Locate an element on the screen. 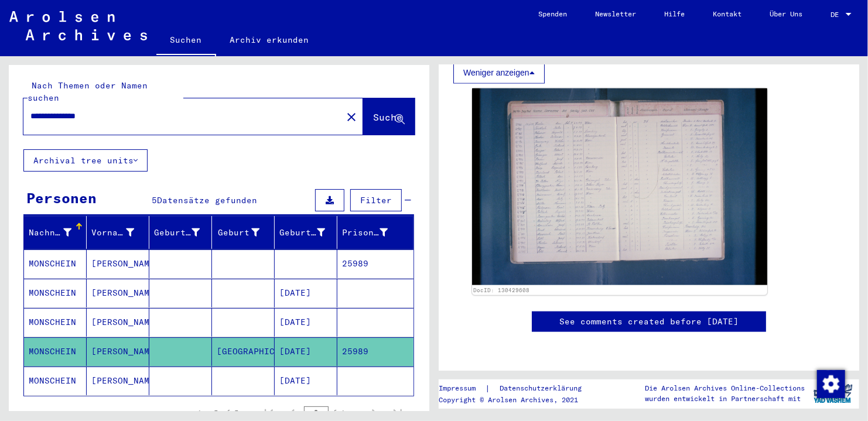 Image resolution: width=868 pixels, height=421 pixels. button: Clear is located at coordinates (351, 117).